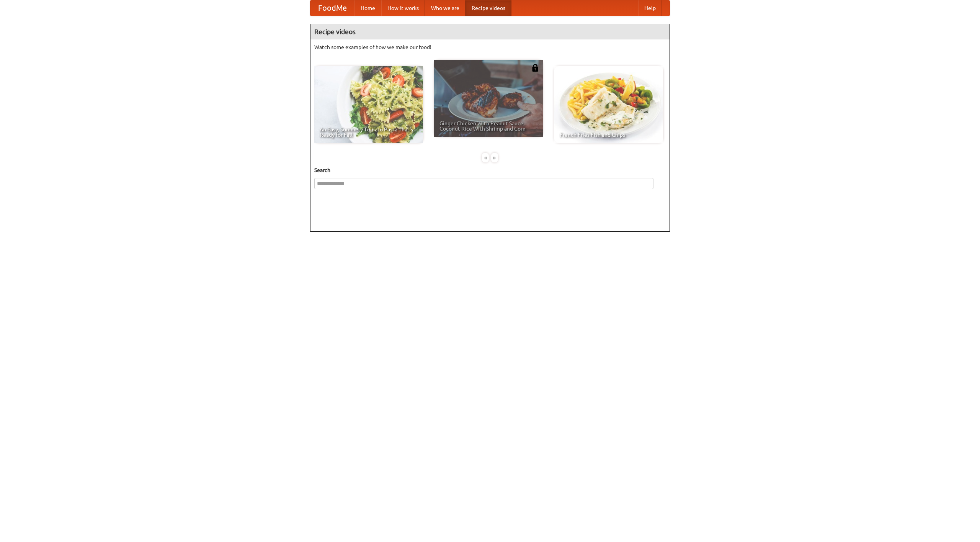 The image size is (980, 542). What do you see at coordinates (368, 132) in the screenshot?
I see `span: An Easy, Summery Tomato Pasta That's Ready for Fall` at bounding box center [368, 132].